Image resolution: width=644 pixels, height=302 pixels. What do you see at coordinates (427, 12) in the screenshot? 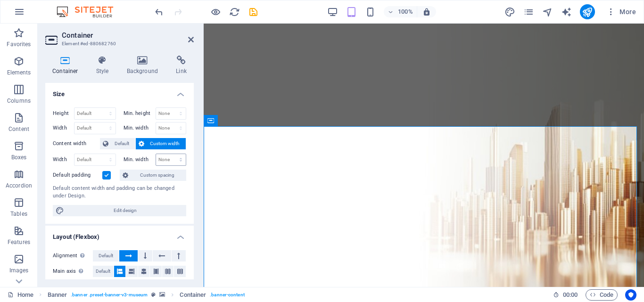
I see `i: On resize automatically adjust zoom level to fit chosen device.` at bounding box center [427, 12].